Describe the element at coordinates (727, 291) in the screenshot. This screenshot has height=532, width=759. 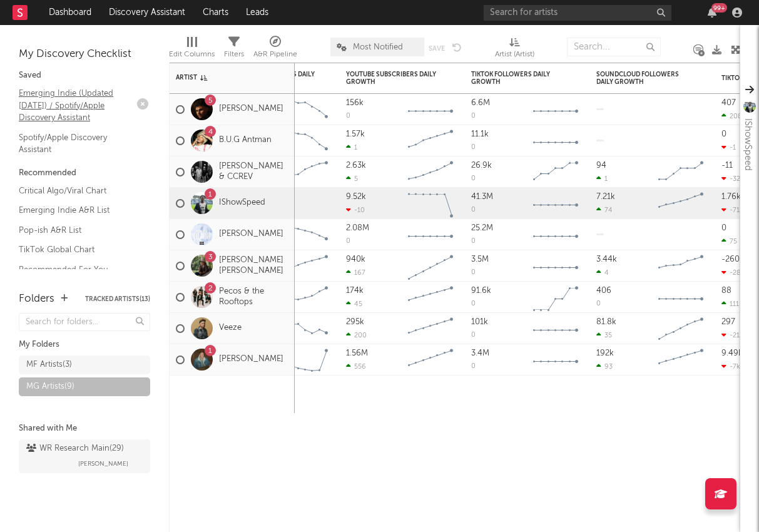
I see `div: 88` at that location.